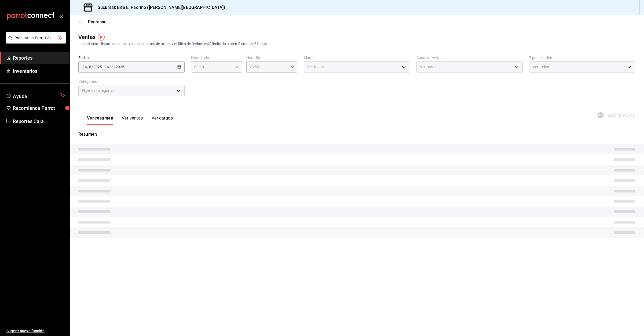  What do you see at coordinates (39, 71) in the screenshot?
I see `span: Inventarios` at bounding box center [39, 71].